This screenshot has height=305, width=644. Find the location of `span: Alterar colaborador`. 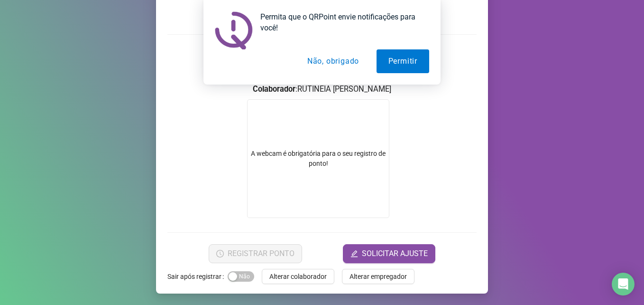

span: Alterar colaborador is located at coordinates (298, 277).